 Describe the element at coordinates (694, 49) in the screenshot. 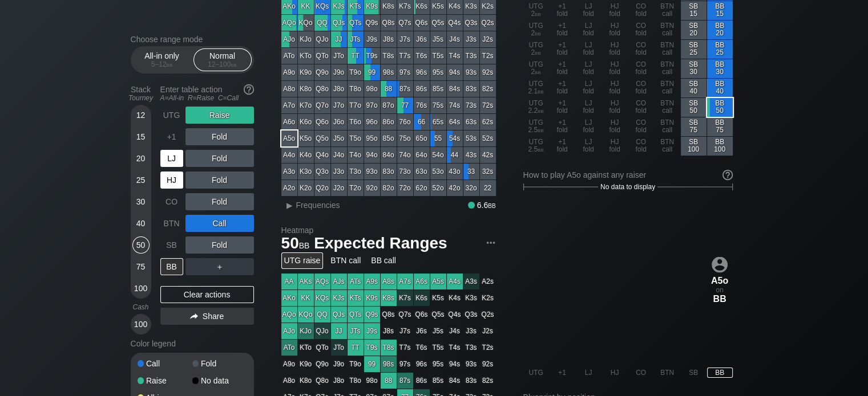

I see `div: SB 25` at that location.